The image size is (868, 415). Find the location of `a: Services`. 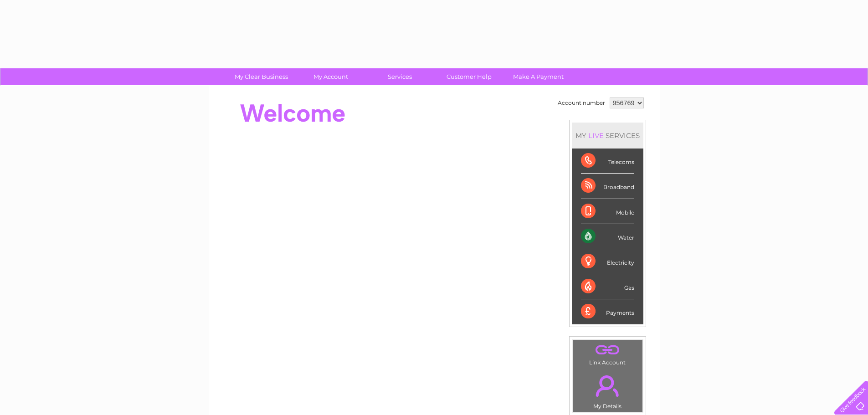

a: Services is located at coordinates (400, 77).